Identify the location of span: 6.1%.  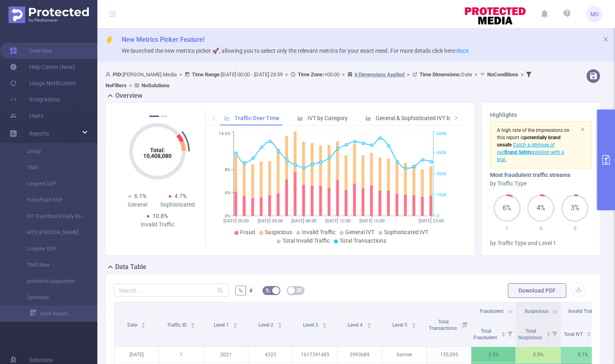
(140, 196).